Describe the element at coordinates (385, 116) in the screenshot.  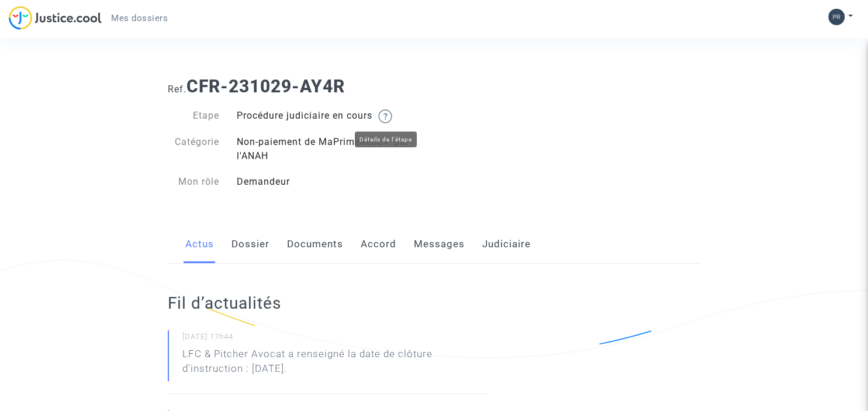
I see `img: help.svg` at that location.